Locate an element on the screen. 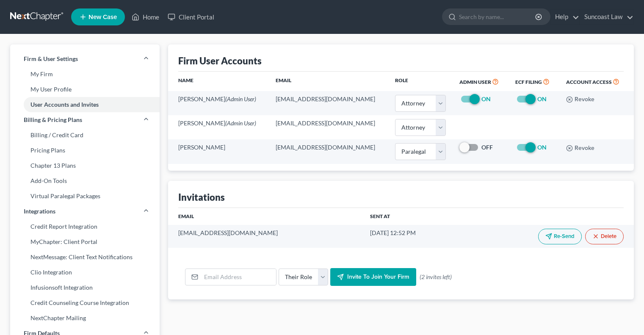  span: (2 invites left) is located at coordinates (436, 277).